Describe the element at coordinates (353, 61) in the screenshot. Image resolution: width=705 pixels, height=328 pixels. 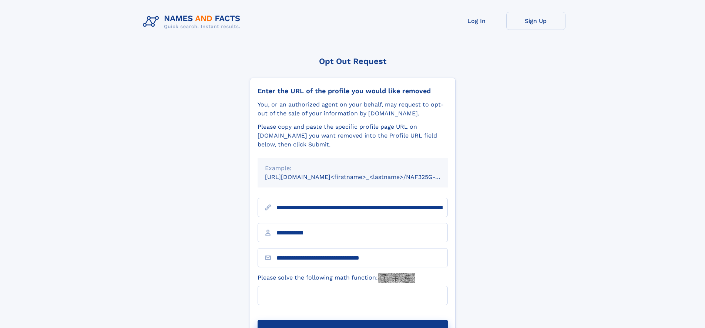
I see `div: Opt Out Request` at that location.